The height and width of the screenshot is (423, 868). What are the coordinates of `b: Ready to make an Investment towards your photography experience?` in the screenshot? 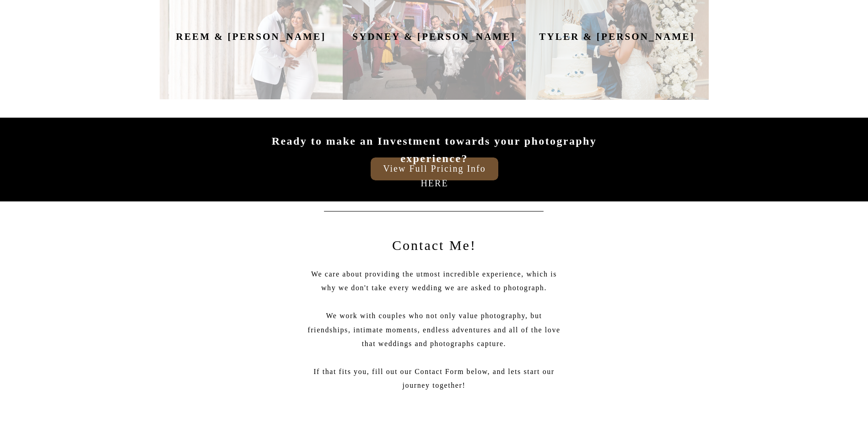 It's located at (434, 150).